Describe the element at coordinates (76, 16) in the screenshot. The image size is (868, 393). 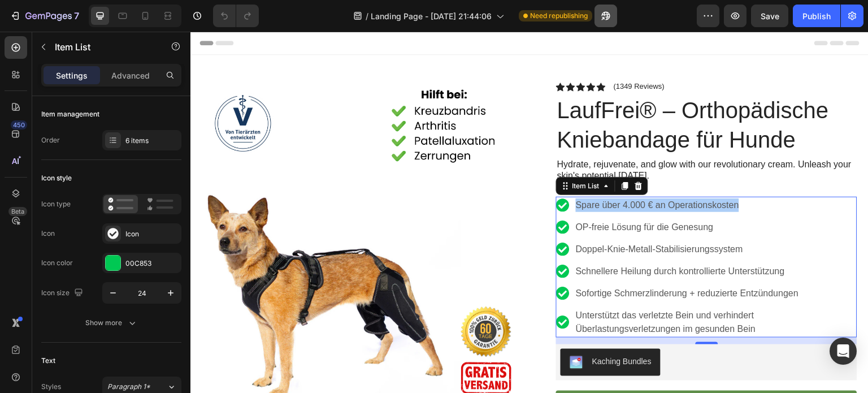
I see `p: 7` at that location.